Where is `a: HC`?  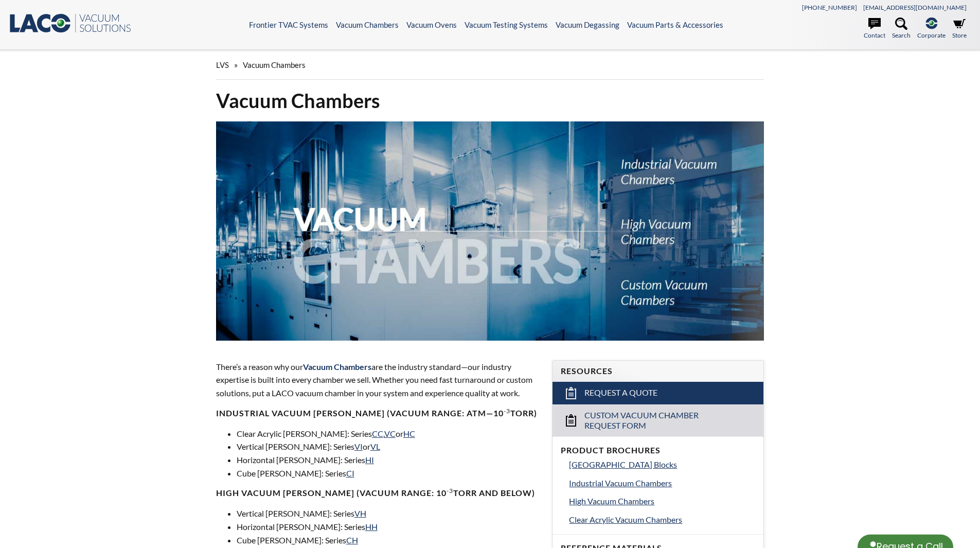 a: HC is located at coordinates (409, 433).